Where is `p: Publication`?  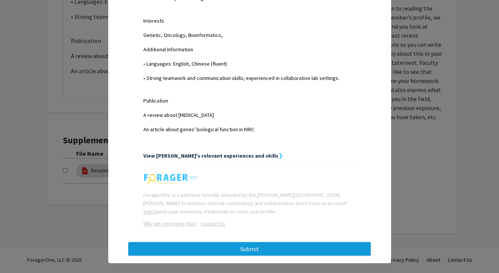 p: Publication is located at coordinates (249, 101).